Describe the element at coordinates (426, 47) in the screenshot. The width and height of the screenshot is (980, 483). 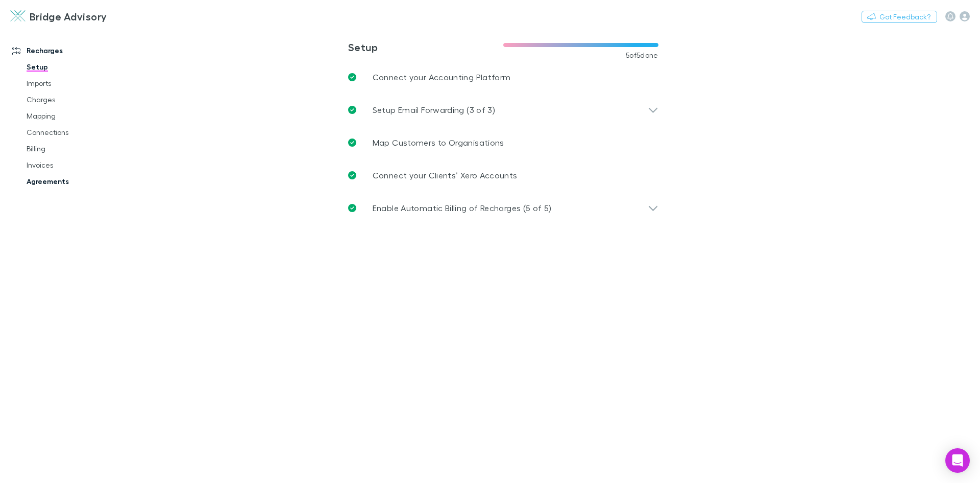
I see `h3: Setup` at that location.